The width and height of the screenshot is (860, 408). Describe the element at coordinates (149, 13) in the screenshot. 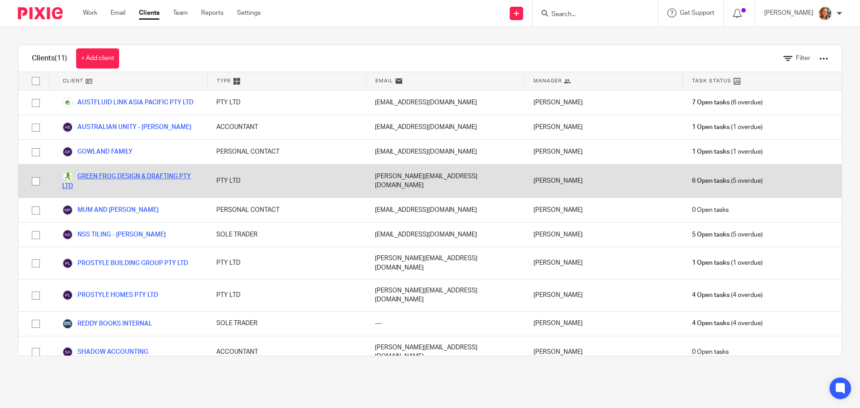

I see `a: Clients` at that location.